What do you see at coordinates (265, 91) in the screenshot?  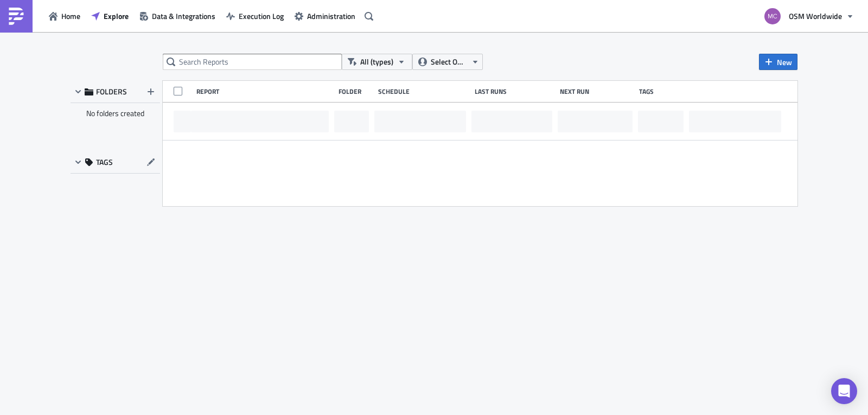 I see `div: Report` at bounding box center [265, 91].